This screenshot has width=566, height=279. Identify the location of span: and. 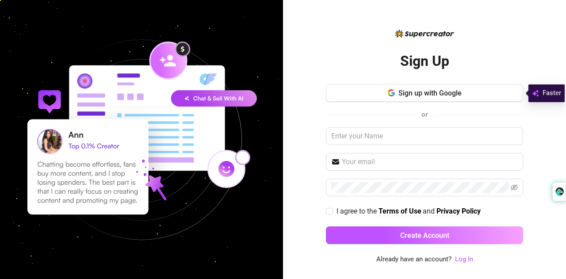
(430, 211).